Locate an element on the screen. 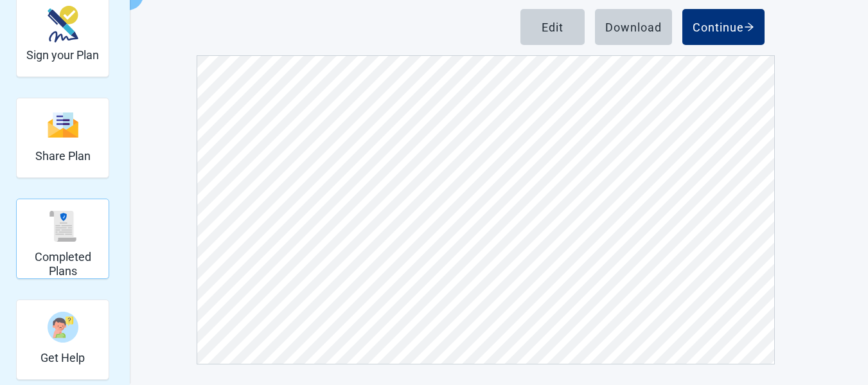  button: Download is located at coordinates (633, 27).